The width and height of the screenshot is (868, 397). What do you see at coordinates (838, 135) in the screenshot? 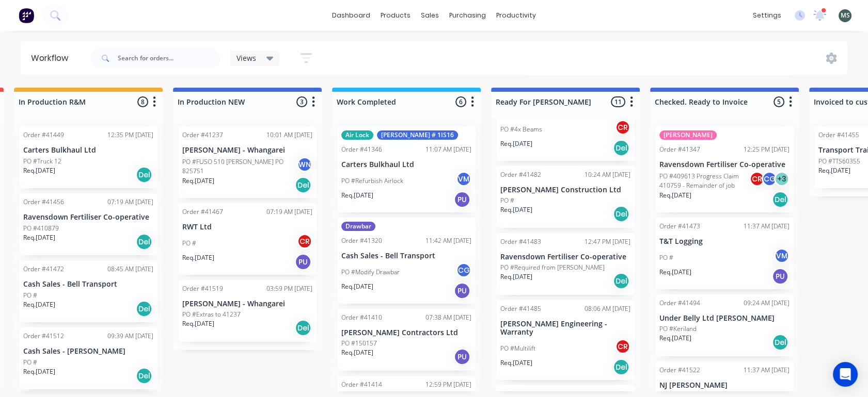
I see `div: Order #41455` at bounding box center [838, 135].